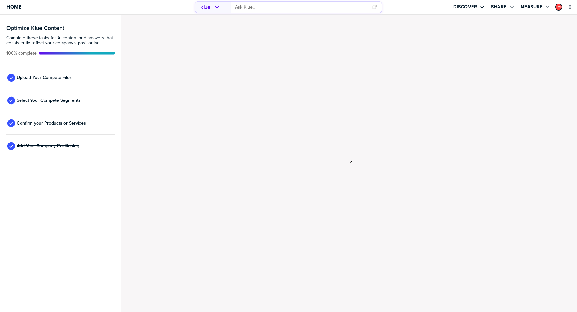  I want to click on img: 7d37b47b7f7fe4a295b3315fe9902782-sml.png, so click(559, 7).